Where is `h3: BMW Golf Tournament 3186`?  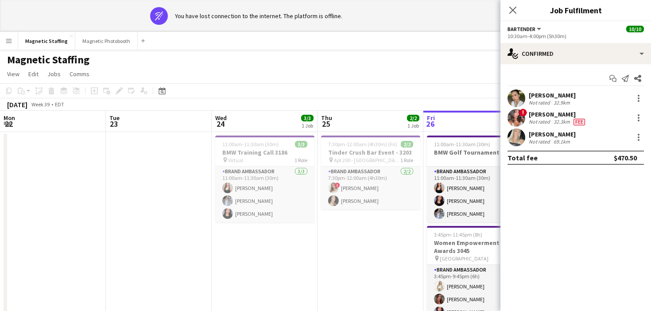
h3: BMW Golf Tournament 3186 is located at coordinates (476, 152).